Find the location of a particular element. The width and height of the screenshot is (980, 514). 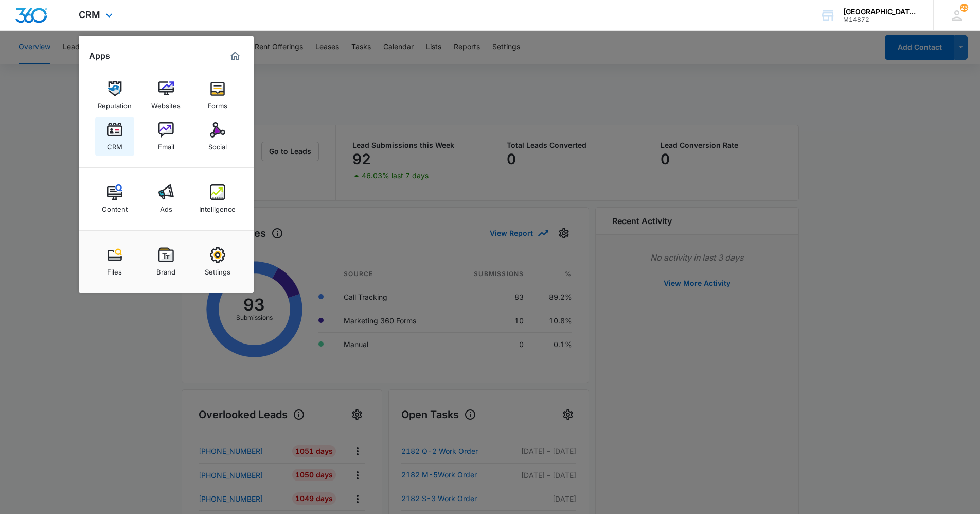

a: Files is located at coordinates (115, 261).